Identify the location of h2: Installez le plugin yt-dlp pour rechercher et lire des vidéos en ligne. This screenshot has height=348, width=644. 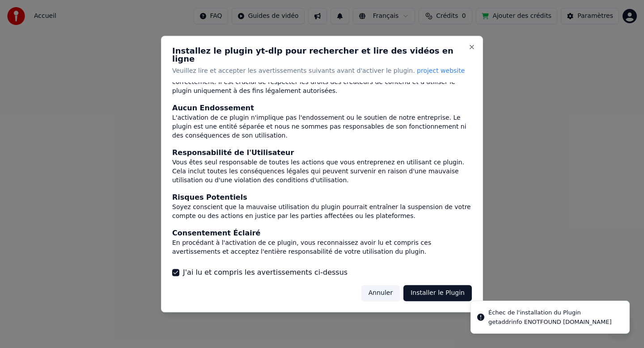
(322, 55).